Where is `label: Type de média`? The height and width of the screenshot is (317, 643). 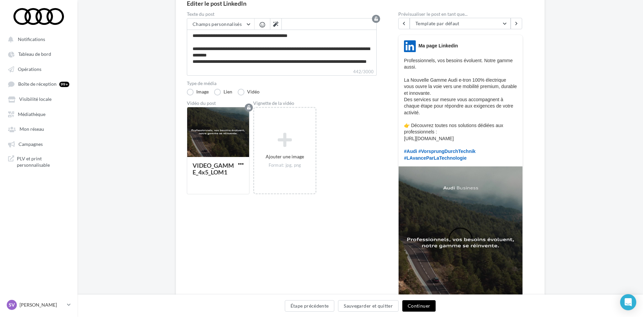 label: Type de média is located at coordinates (282, 83).